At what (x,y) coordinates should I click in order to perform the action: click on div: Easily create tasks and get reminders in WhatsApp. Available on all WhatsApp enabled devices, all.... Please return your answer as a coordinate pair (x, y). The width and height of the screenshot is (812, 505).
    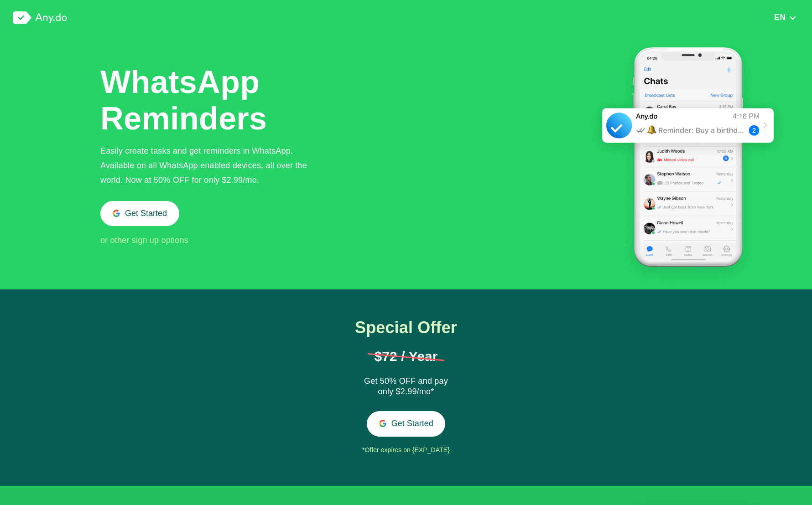
    Looking at the image, I should click on (211, 166).